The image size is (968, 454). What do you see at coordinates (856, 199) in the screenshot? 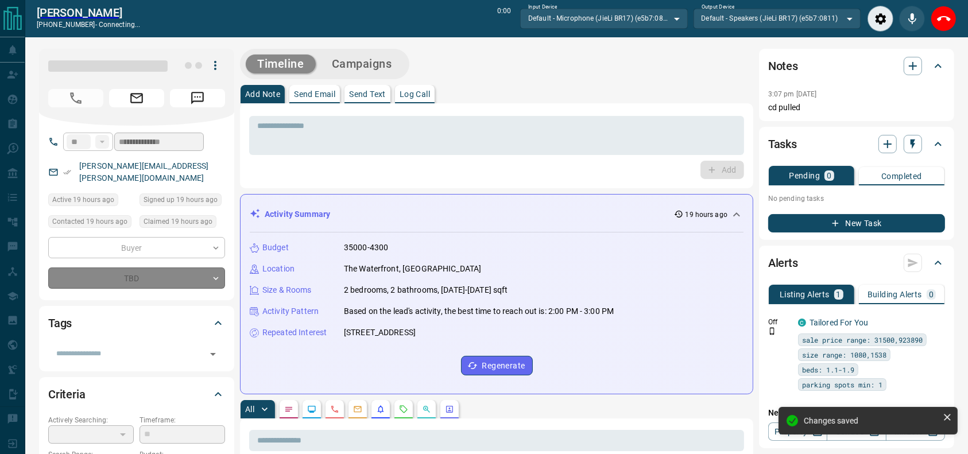
I see `p: No pending tasks` at bounding box center [856, 199].